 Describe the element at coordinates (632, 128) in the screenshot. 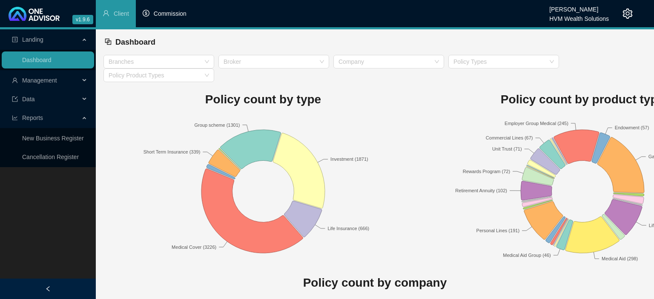

I see `text: Endowment (57)` at that location.